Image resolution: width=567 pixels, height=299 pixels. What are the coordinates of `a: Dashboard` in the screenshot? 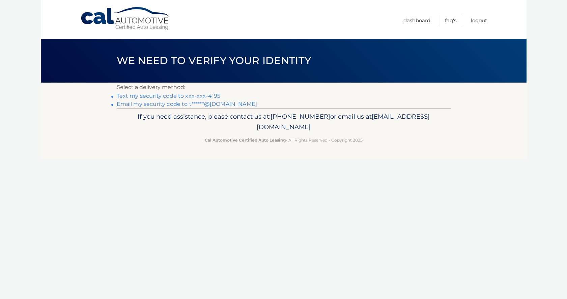 It's located at (417, 20).